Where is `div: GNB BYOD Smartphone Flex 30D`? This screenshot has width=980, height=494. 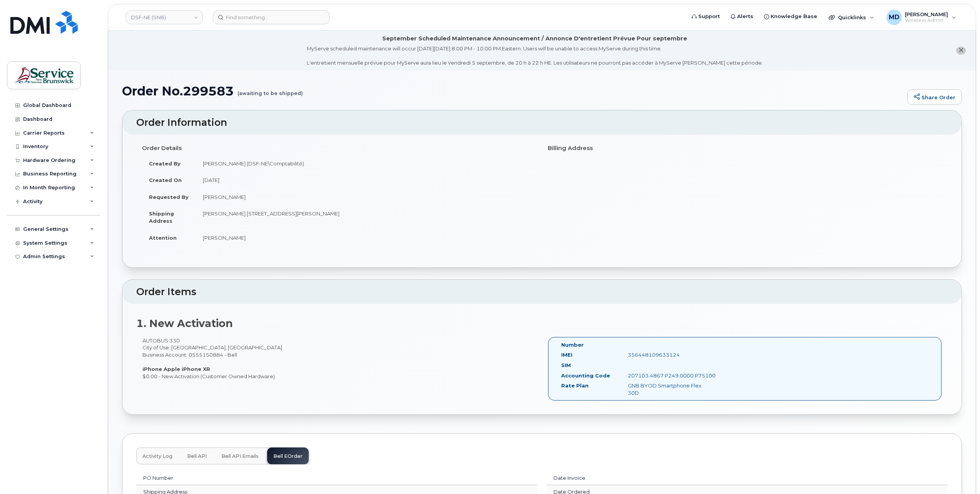
div: GNB BYOD Smartphone Flex 30D is located at coordinates (668, 389).